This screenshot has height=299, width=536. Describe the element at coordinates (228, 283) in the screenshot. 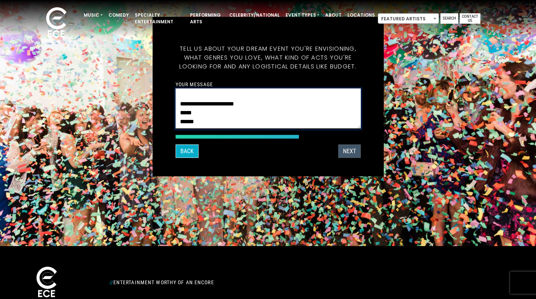

I see `div: Entertainment Worthy of an Encore` at that location.